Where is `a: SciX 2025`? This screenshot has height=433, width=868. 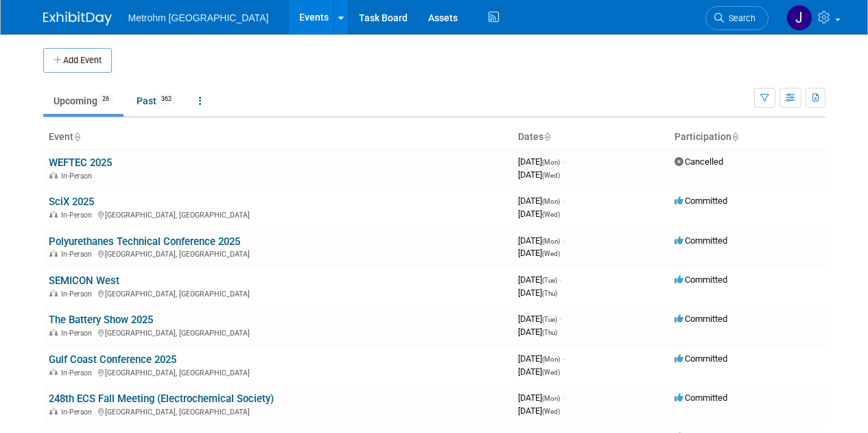 a: SciX 2025 is located at coordinates (71, 202).